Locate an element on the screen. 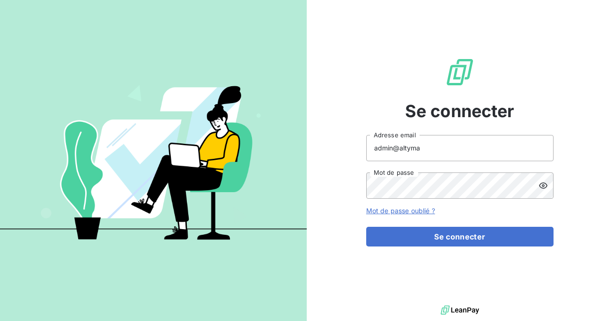 This screenshot has width=613, height=321. a: Mot de passe oublié ? is located at coordinates (400, 210).